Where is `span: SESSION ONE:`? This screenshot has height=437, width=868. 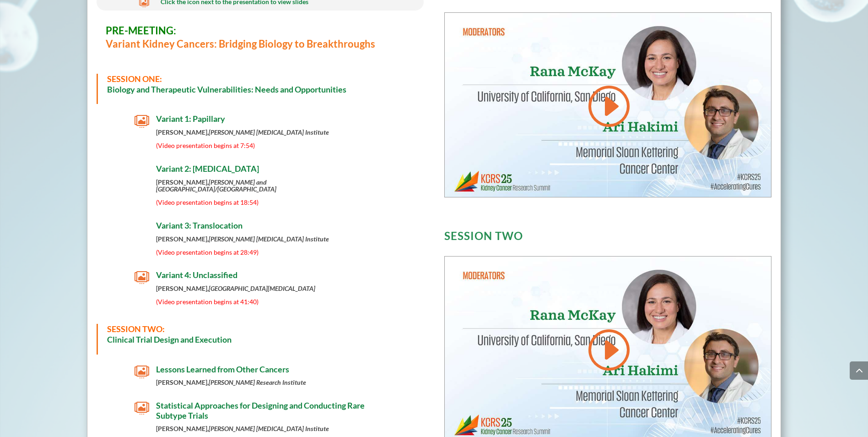
span: SESSION ONE: is located at coordinates (134, 78).